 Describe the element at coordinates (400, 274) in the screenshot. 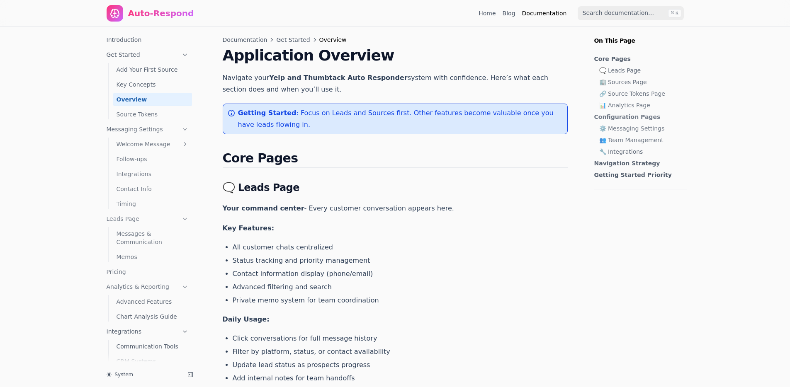

I see `li: Contact information display (phone/email)` at that location.